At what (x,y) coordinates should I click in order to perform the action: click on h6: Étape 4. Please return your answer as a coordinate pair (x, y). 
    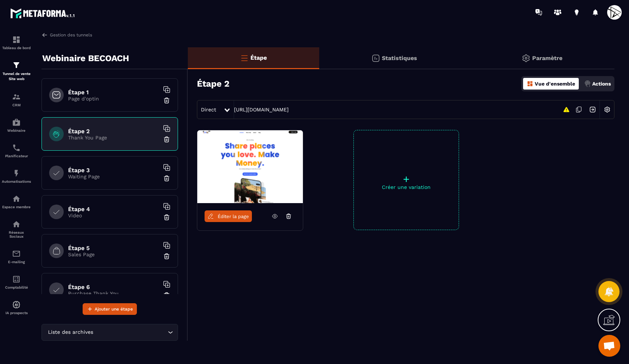
    Looking at the image, I should click on (113, 209).